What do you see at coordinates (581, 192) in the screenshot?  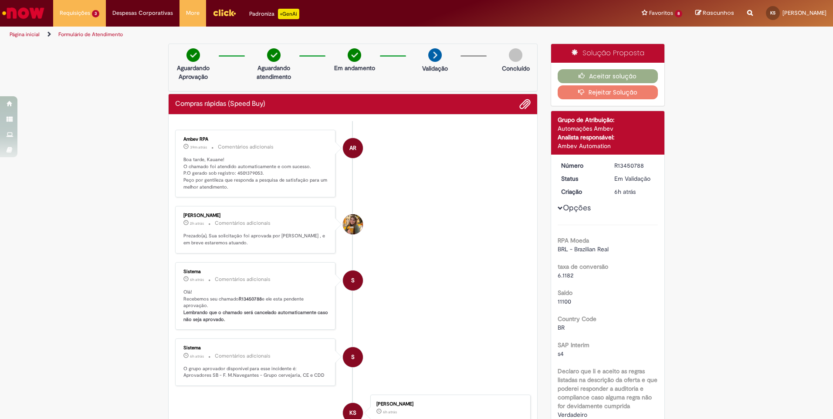 I see `dt: Criação` at bounding box center [581, 192].